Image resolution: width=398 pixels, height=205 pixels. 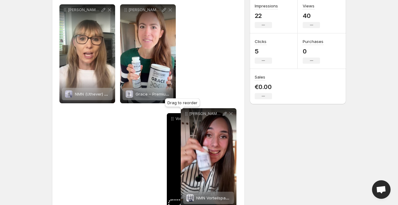 What do you see at coordinates (69, 94) in the screenshot?
I see `img: NMN (Uthever) Kapseln` at bounding box center [69, 94].